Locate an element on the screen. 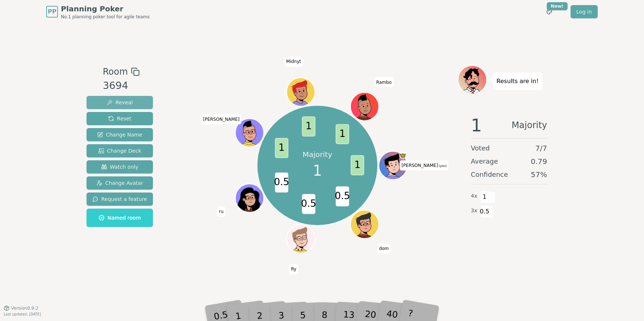  span: Reset is located at coordinates (120, 119).